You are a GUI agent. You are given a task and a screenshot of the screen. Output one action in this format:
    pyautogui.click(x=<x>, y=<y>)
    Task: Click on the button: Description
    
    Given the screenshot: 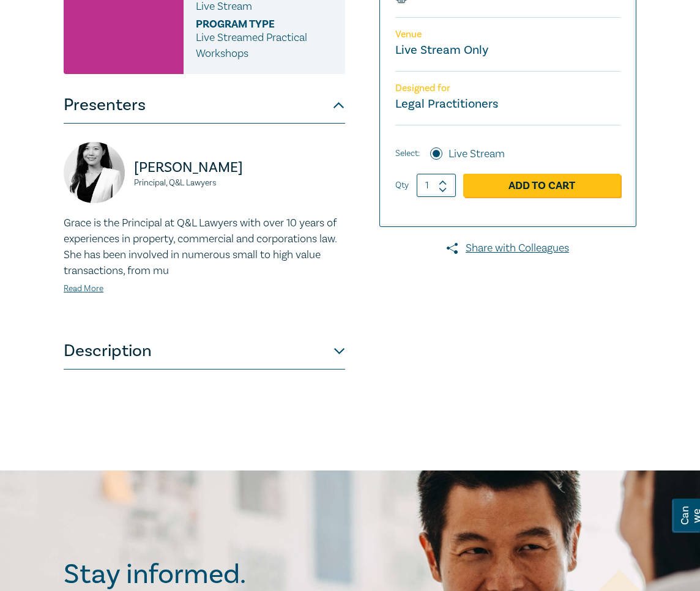 What is the action you would take?
    pyautogui.click(x=204, y=352)
    